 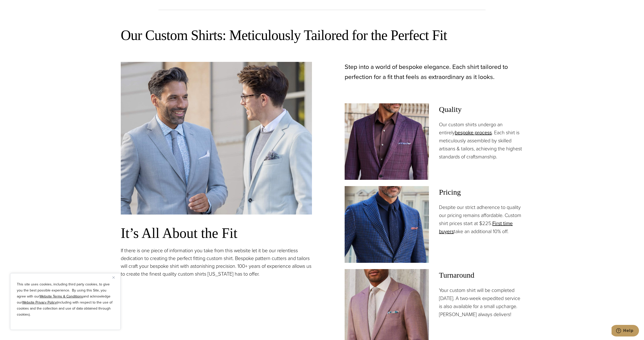 What do you see at coordinates (61, 296) in the screenshot?
I see `u: Website Terms & Conditions` at bounding box center [61, 296].